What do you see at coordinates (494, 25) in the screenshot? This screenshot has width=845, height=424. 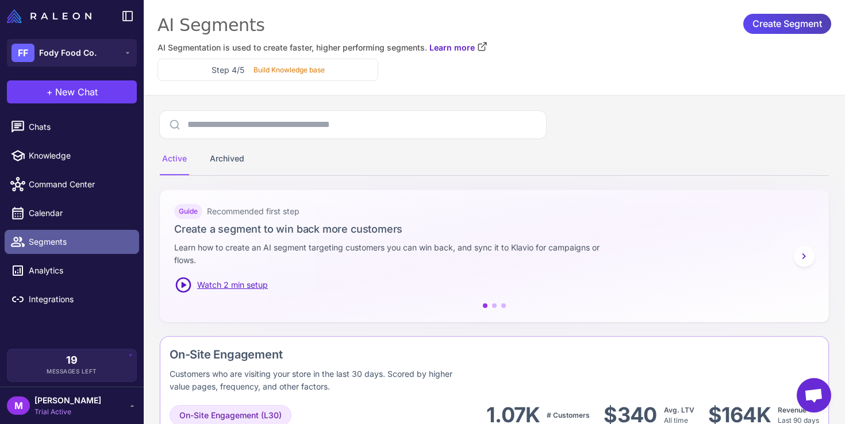 I see `div: AI Segments` at bounding box center [494, 25].